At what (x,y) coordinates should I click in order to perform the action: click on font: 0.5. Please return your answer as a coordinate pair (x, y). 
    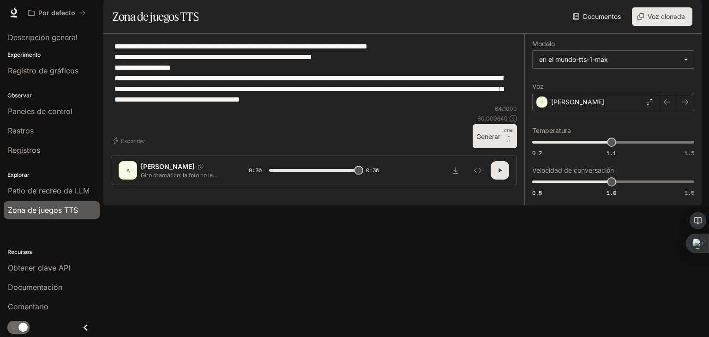
    Looking at the image, I should click on (537, 192).